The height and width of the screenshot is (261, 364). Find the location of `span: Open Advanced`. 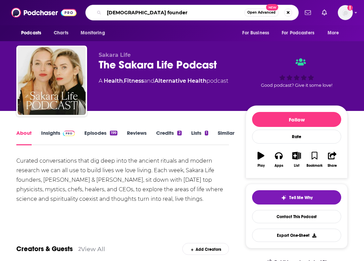

span: Open Advanced is located at coordinates (262, 13).